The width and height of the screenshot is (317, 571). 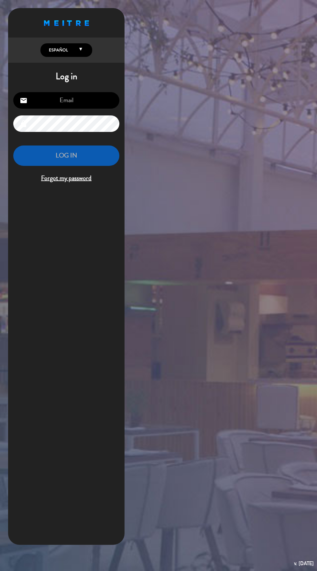 What do you see at coordinates (24, 124) in the screenshot?
I see `i: lock` at bounding box center [24, 124].